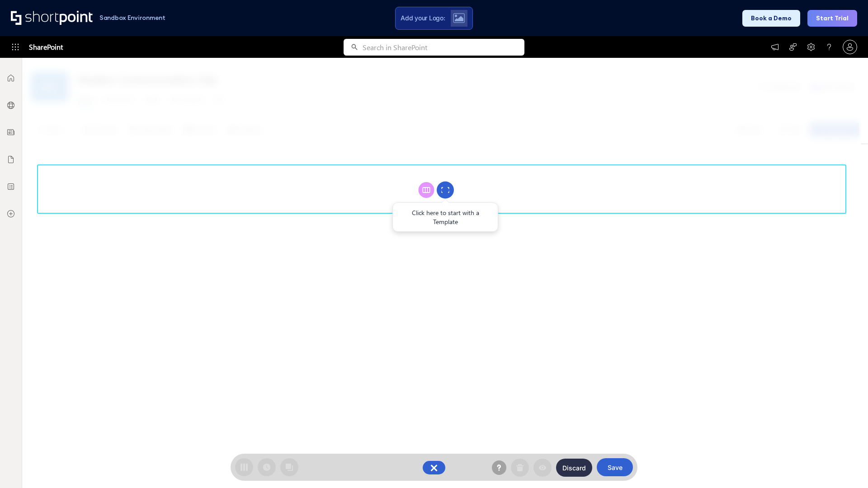 Image resolution: width=868 pixels, height=488 pixels. I want to click on span: SharePoint, so click(46, 47).